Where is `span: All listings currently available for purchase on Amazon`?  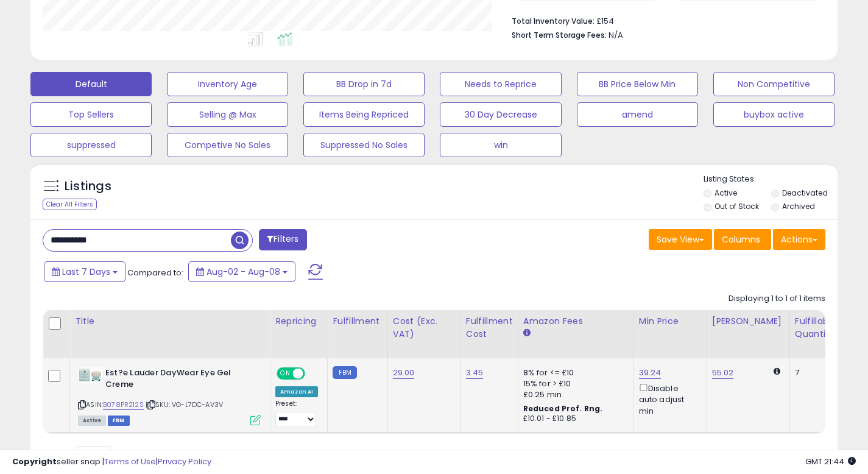
span: All listings currently available for purchase on Amazon is located at coordinates (92, 420).